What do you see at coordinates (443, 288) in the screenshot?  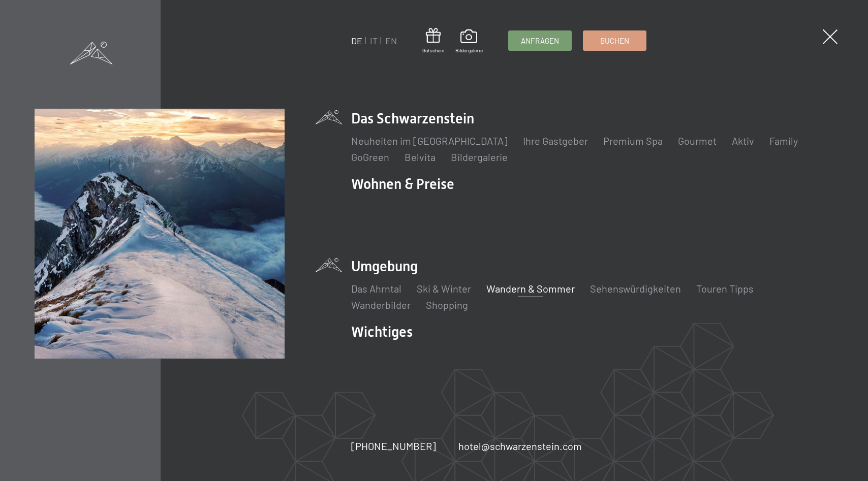 I see `a: Ski & Winter` at bounding box center [443, 288].